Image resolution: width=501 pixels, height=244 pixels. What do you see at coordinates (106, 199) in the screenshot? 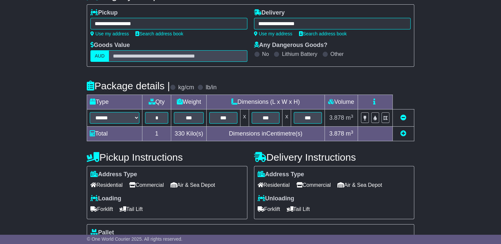
I see `label: Loading` at bounding box center [106, 199].